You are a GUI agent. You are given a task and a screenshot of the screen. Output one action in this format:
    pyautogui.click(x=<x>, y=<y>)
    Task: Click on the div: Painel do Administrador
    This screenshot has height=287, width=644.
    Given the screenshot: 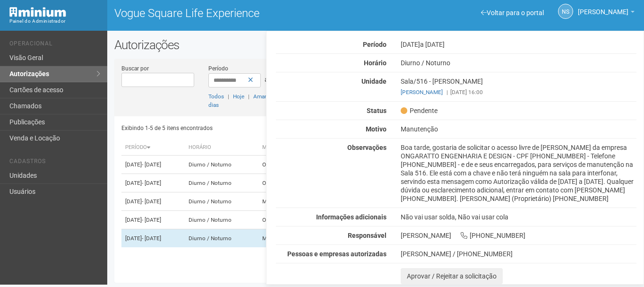 What is the action you would take?
    pyautogui.click(x=55, y=21)
    